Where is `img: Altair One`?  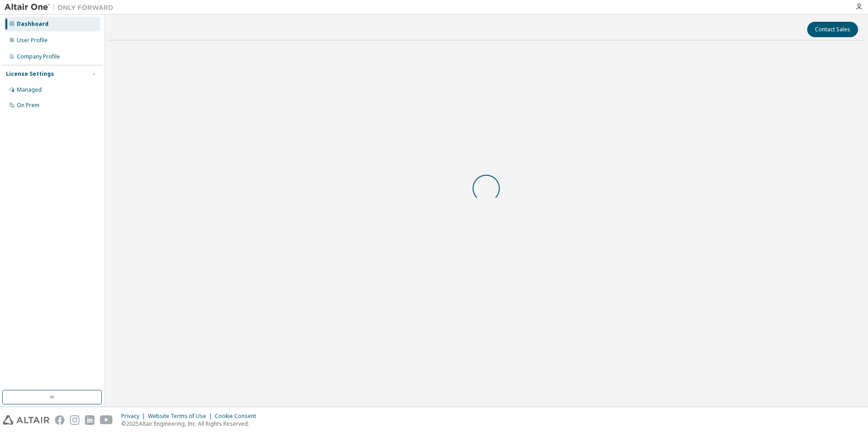
img: Altair One is located at coordinates (61, 7).